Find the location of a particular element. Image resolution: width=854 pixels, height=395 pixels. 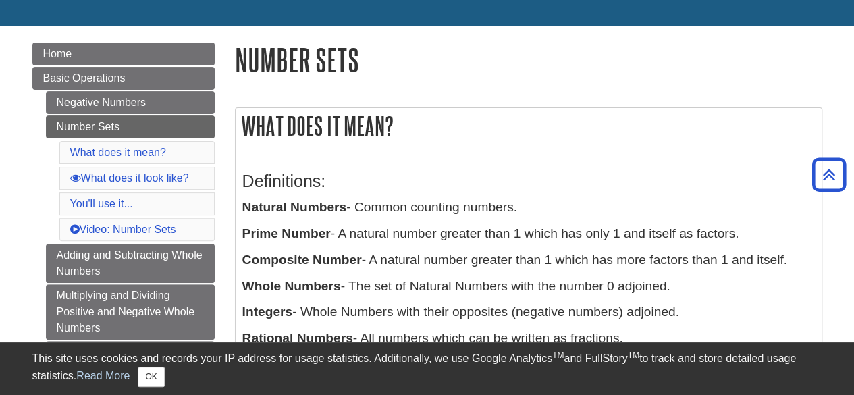

a: You'll use it... is located at coordinates (101, 203).